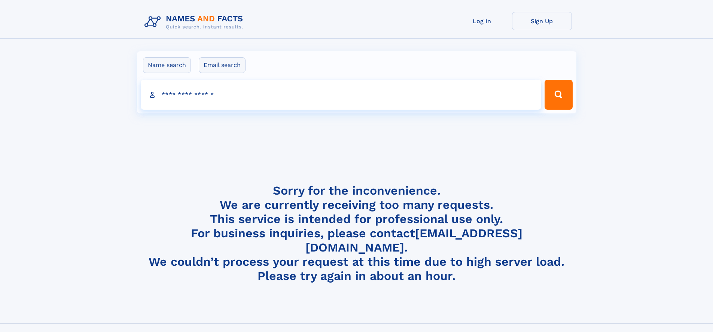  Describe the element at coordinates (558, 95) in the screenshot. I see `button: Search Button` at that location.